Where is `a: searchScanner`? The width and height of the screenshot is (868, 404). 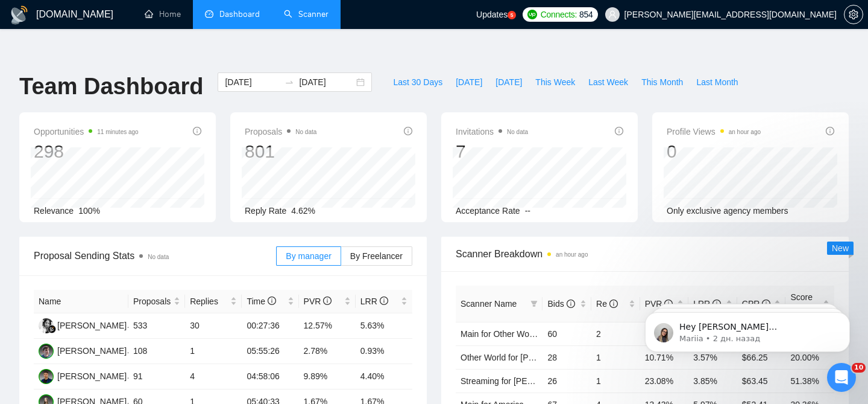 a: searchScanner is located at coordinates (307, 14).